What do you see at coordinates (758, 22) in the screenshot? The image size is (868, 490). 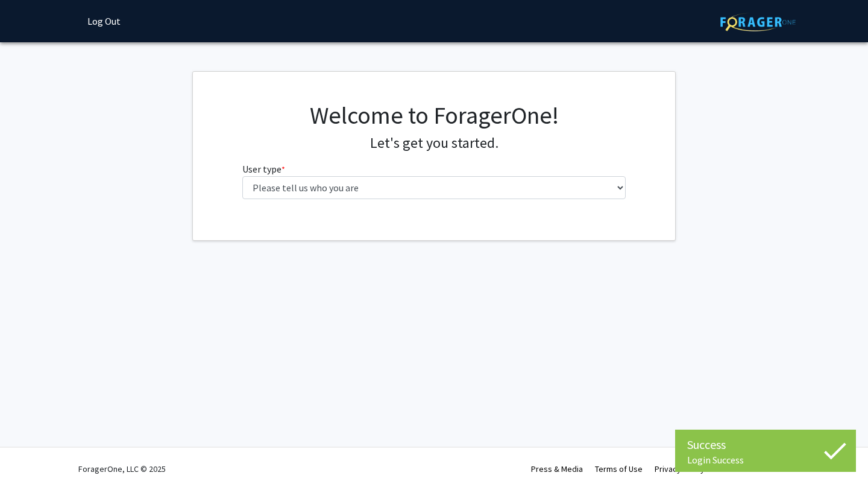 I see `img: ForagerOne Logo` at bounding box center [758, 22].